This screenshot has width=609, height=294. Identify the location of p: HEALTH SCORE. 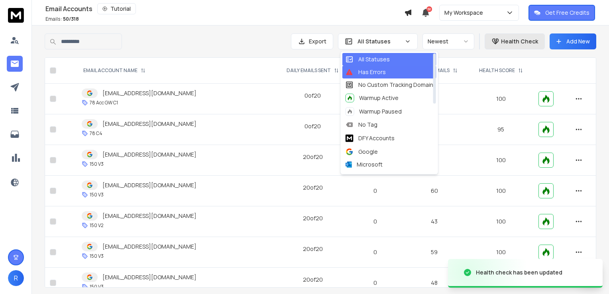
(497, 71).